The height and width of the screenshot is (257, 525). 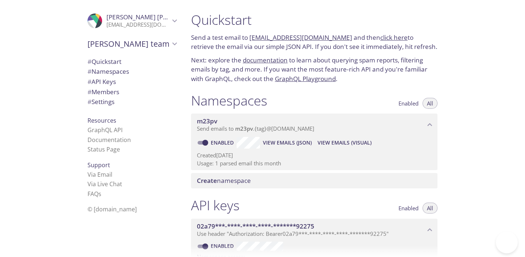 What do you see at coordinates (394, 37) in the screenshot?
I see `a: click here` at bounding box center [394, 37].